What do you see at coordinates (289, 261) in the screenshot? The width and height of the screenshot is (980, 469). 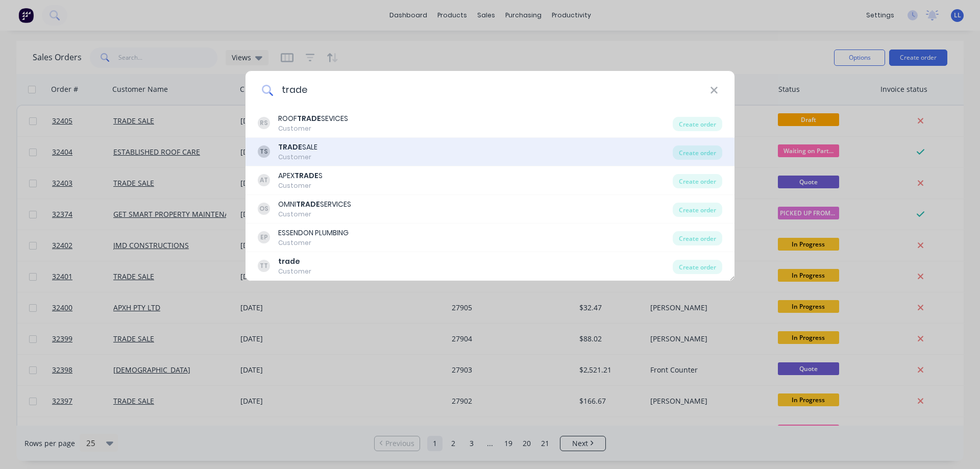 I see `b: trade` at bounding box center [289, 261].